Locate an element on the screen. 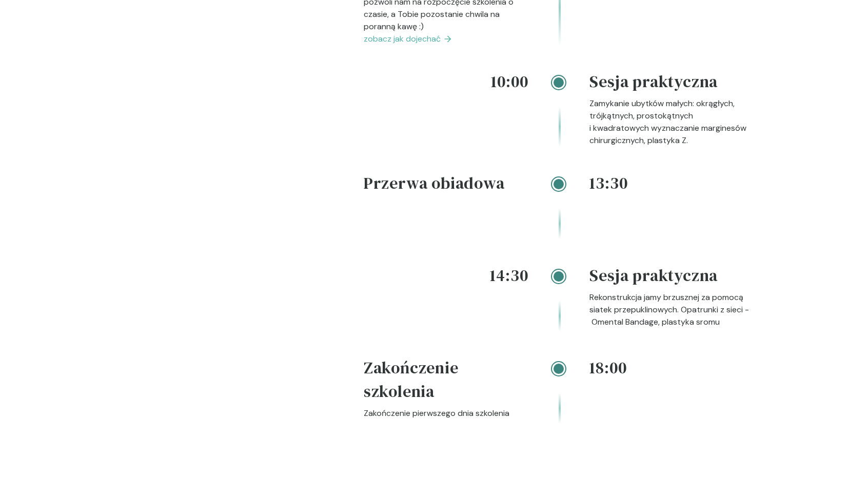 Image resolution: width=868 pixels, height=478 pixels. a: zobacz jak dojechać is located at coordinates (446, 39).